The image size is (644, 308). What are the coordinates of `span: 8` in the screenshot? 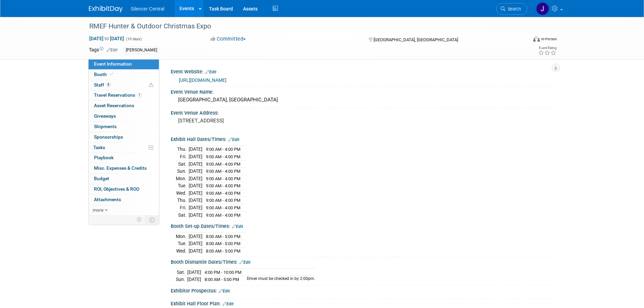 It's located at (108, 84).